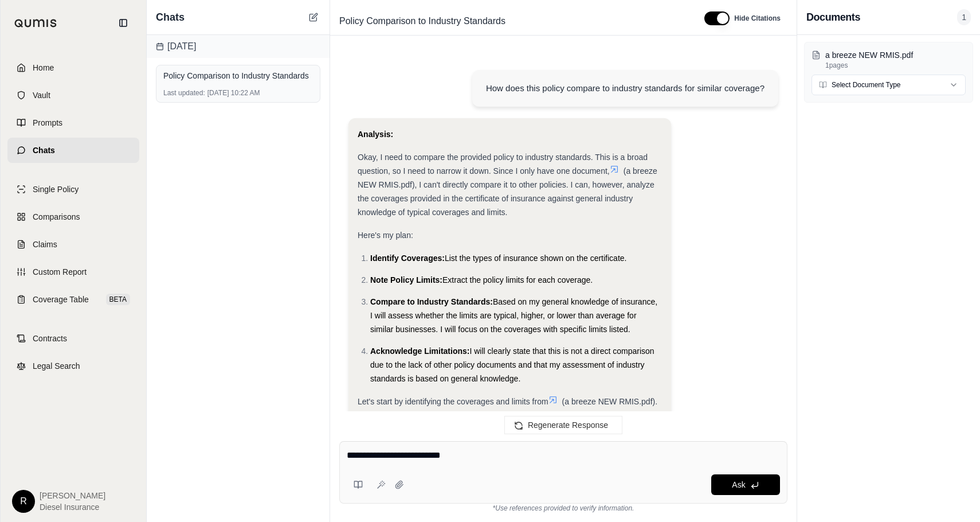  What do you see at coordinates (536, 258) in the screenshot?
I see `span: List the types of insurance shown on the certificate.` at bounding box center [536, 258].